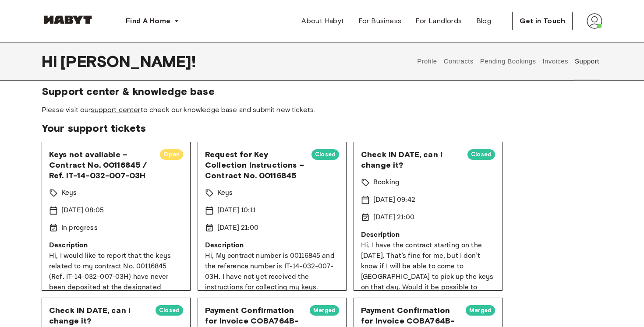  I want to click on span: About Habyt, so click(323, 21).